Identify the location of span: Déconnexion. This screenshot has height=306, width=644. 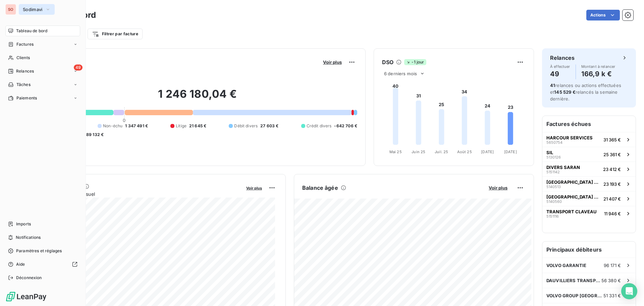
(29, 278).